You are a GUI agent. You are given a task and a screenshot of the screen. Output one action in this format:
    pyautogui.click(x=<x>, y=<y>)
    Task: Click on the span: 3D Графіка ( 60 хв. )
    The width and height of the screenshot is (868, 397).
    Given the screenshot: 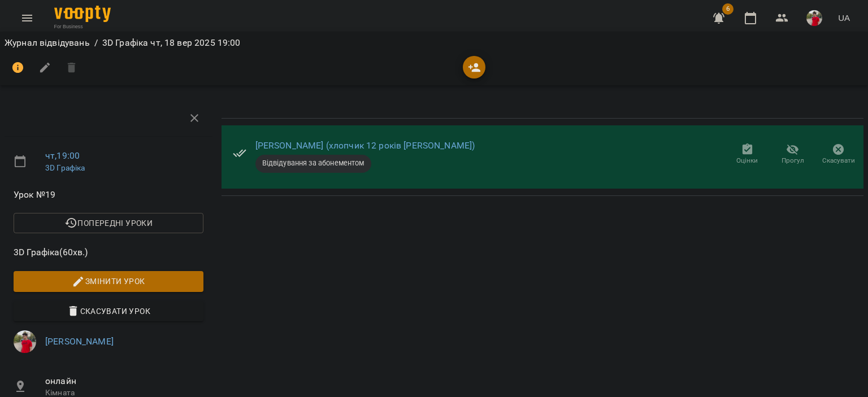 What is the action you would take?
    pyautogui.click(x=109, y=253)
    